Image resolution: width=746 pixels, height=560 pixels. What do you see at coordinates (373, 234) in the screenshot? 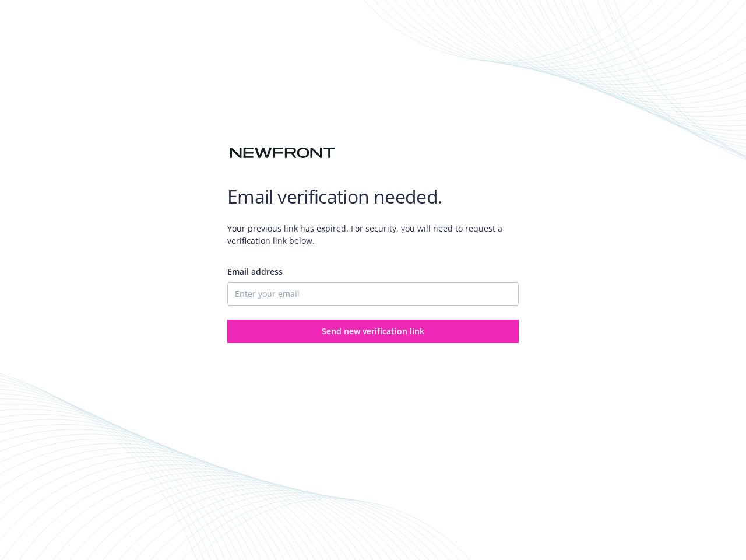
I see `span: Your previous link has expired. For security, you will need to request a verification link below.` at bounding box center [373, 234].